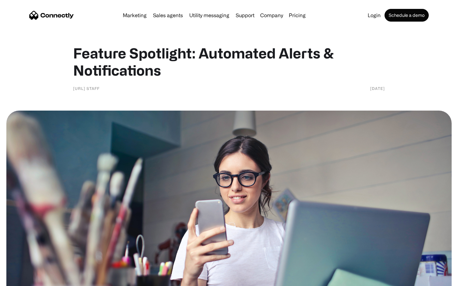 This screenshot has width=458, height=286. I want to click on ul: Language list, so click(25, 279).